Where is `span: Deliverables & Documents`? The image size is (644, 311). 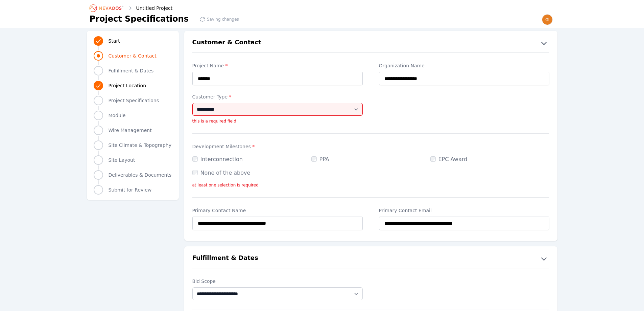
span: Deliverables & Documents is located at coordinates (140, 175).